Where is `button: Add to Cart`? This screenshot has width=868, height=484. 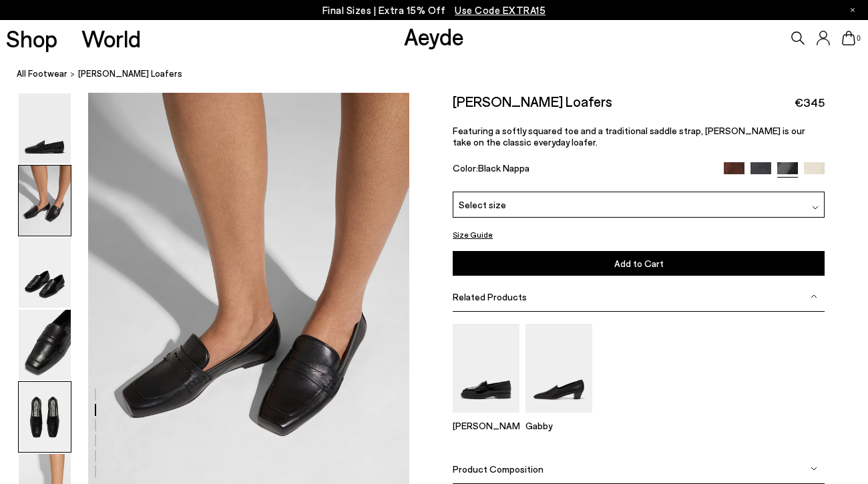
button: Add to Cart is located at coordinates (639, 264).